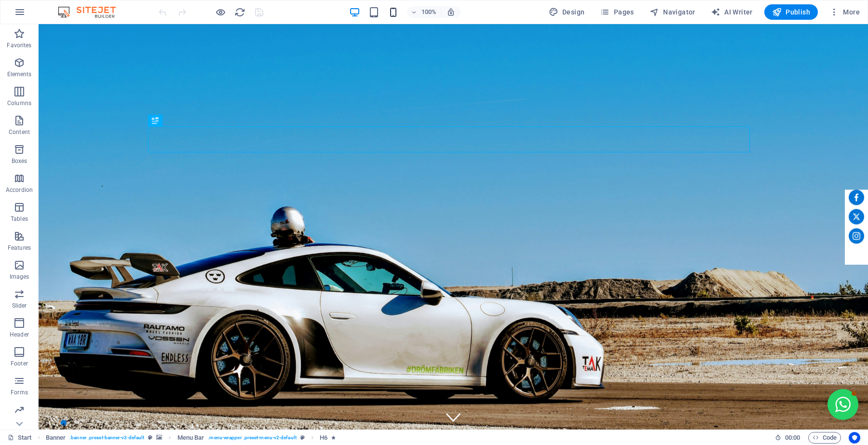 Image resolution: width=868 pixels, height=445 pixels. What do you see at coordinates (792, 438) in the screenshot?
I see `span: 00 00` at bounding box center [792, 438].